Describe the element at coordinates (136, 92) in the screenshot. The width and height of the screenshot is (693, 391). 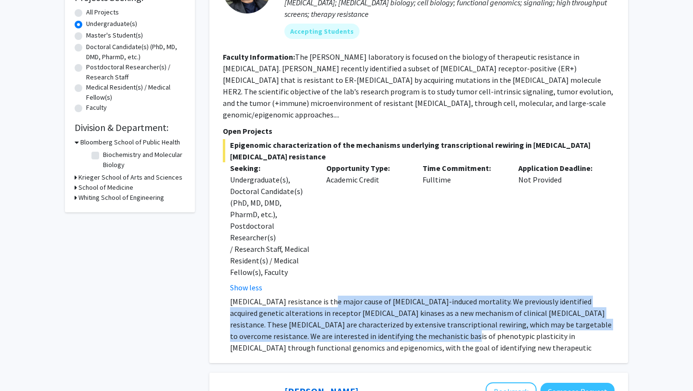
I see `label: Medical Resident(s) / Medical Fellow(s)` at that location.